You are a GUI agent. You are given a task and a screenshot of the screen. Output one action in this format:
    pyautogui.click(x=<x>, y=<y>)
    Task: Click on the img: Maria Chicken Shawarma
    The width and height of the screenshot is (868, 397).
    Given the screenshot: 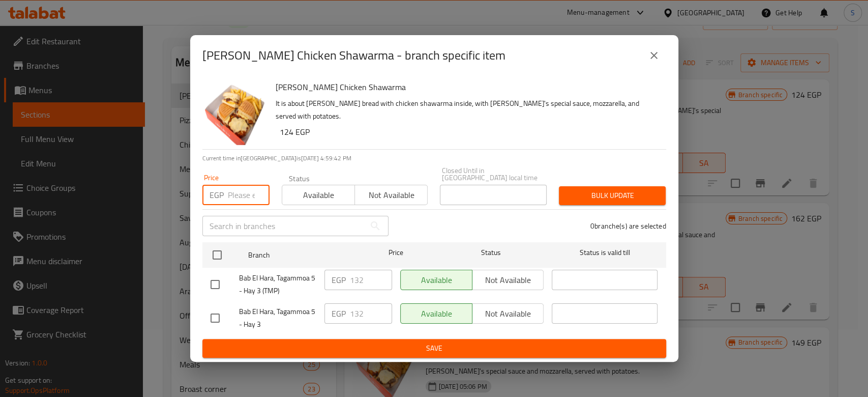 What is the action you would take?
    pyautogui.click(x=235, y=113)
    